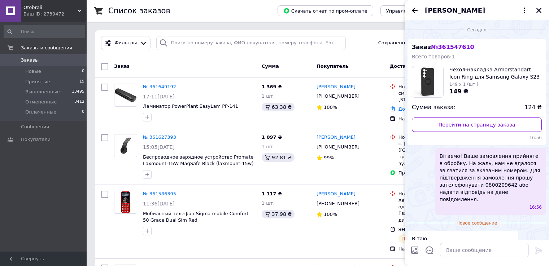  Describe the element at coordinates (415, 66) in the screenshot. I see `span: Доставка и оплата` at that location.